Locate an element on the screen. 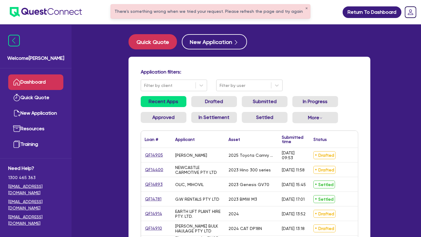 The image size is (421, 237). a: In Settlement is located at coordinates (214, 117).